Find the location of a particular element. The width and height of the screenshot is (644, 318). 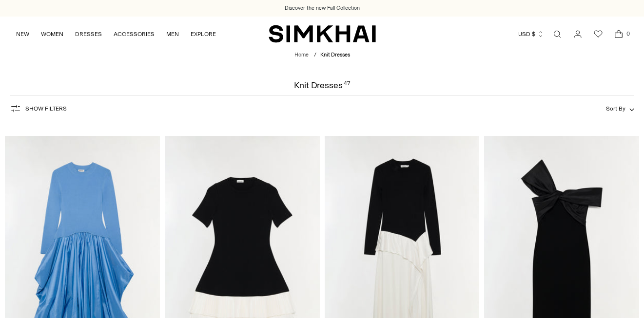

a: Open search modal is located at coordinates (557, 34).